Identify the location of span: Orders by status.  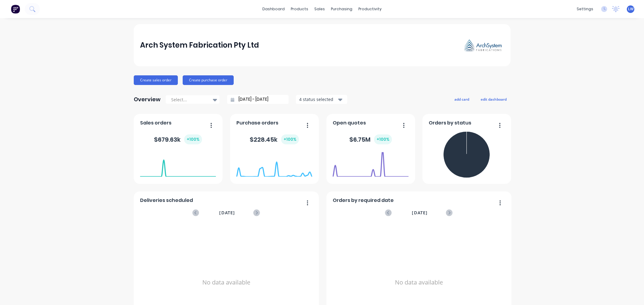
(450, 123).